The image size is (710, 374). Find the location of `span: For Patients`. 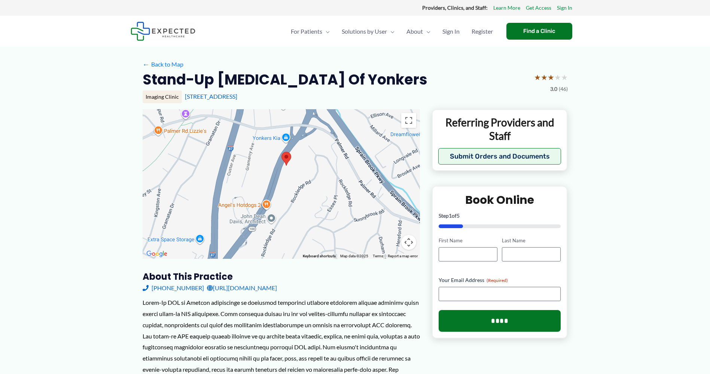

span: For Patients is located at coordinates (307, 31).